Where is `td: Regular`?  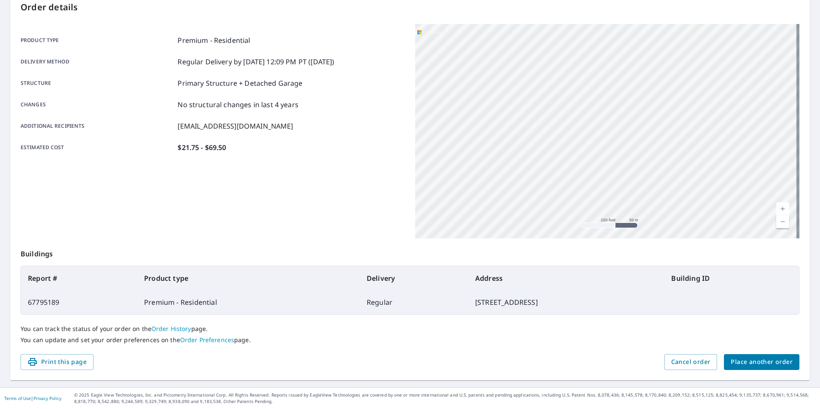 td: Regular is located at coordinates (414, 302).